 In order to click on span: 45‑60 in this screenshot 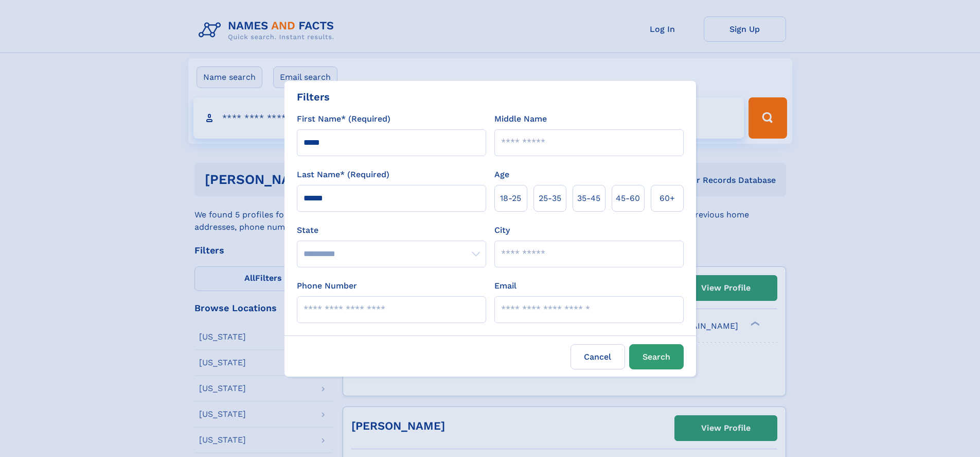, I will do `click(627, 198)`.